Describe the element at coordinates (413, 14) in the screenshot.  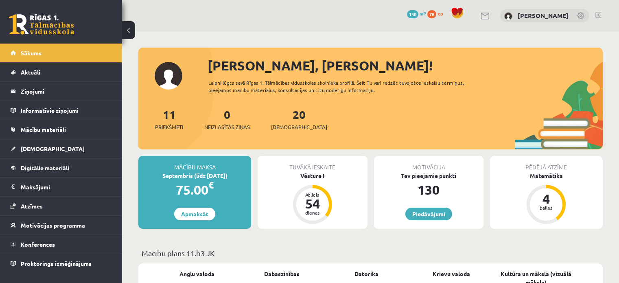
I see `span: 130` at that location.